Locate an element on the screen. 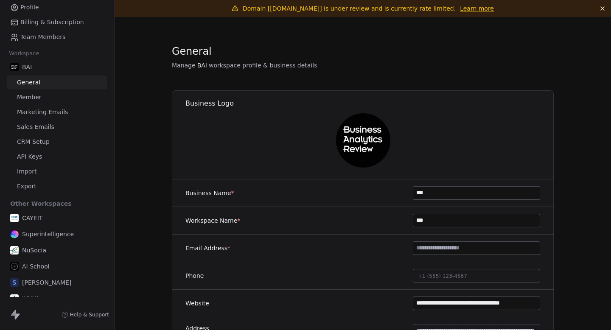  img: CAYEIT%20Square%20Logo.png is located at coordinates (14, 218).